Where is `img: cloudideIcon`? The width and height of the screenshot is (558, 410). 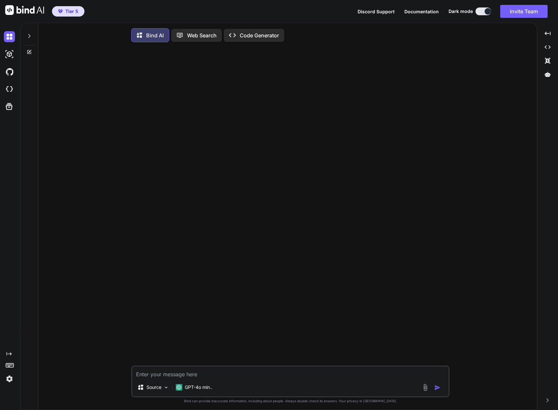
img: cloudideIcon is located at coordinates (9, 89).